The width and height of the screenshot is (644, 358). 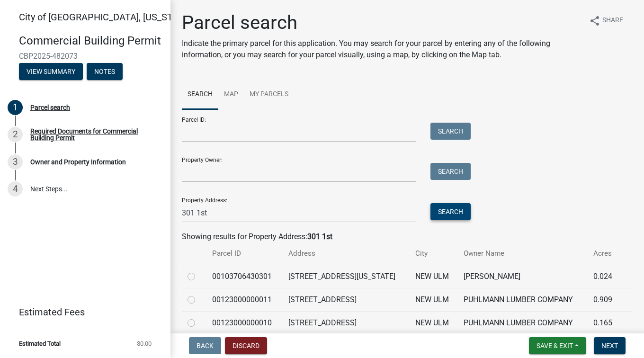 What do you see at coordinates (269, 95) in the screenshot?
I see `a: My Parcels` at bounding box center [269, 95].